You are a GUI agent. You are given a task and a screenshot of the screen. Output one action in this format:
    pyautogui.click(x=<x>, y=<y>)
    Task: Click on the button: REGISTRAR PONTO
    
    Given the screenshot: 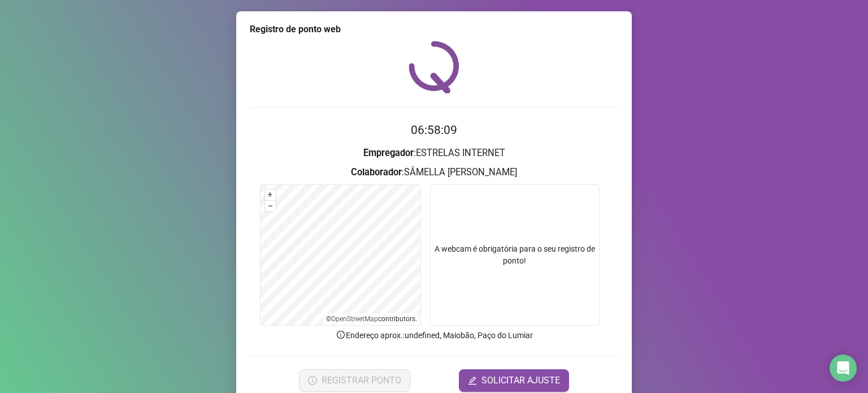 What is the action you would take?
    pyautogui.click(x=354, y=380)
    